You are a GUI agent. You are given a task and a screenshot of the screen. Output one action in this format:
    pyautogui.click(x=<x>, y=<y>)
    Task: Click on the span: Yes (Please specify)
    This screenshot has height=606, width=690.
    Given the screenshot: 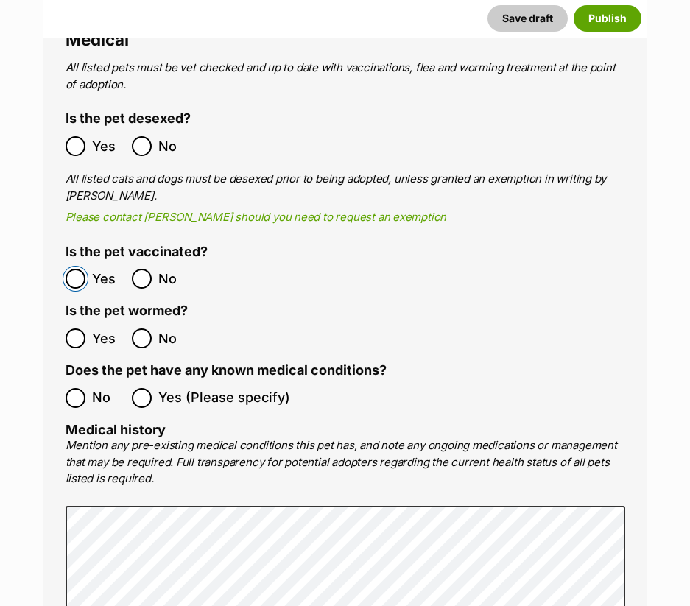 What is the action you would take?
    pyautogui.click(x=224, y=398)
    